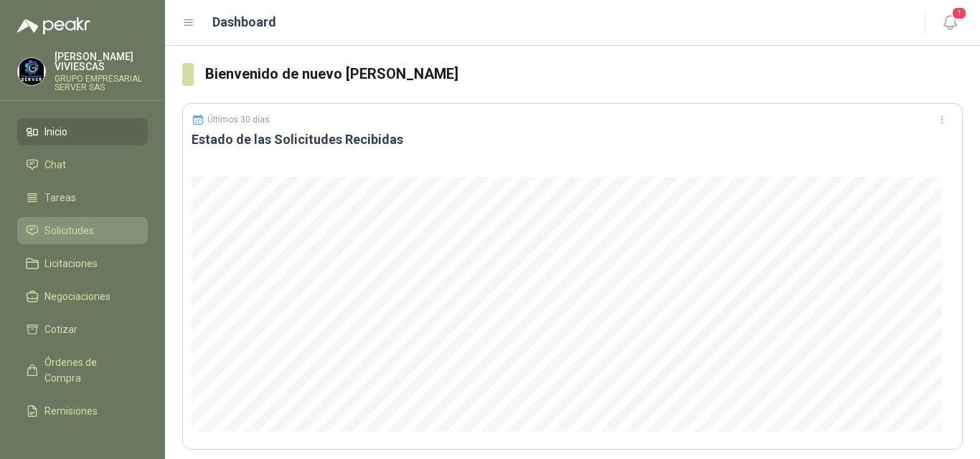 The width and height of the screenshot is (980, 459). What do you see at coordinates (238, 120) in the screenshot?
I see `p: Últimos 30 días` at bounding box center [238, 120].